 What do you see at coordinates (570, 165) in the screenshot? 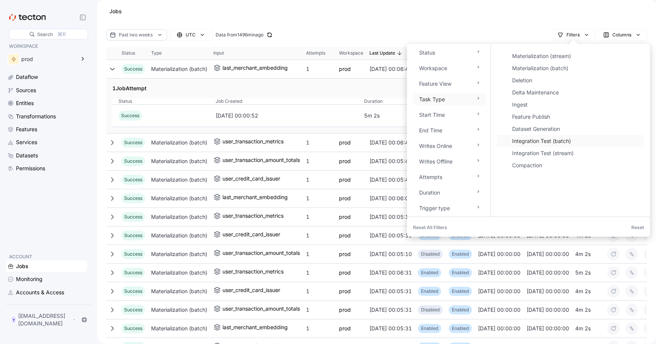
I see `li: Compaction` at bounding box center [570, 165].